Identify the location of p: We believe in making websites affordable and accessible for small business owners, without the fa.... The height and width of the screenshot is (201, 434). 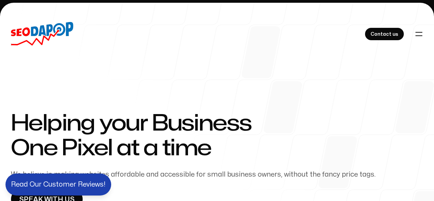
(217, 174).